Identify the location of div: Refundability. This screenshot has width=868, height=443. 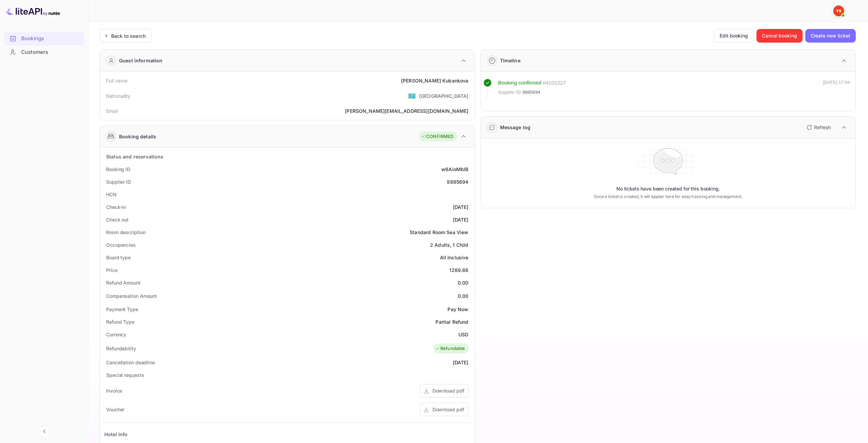
(121, 348).